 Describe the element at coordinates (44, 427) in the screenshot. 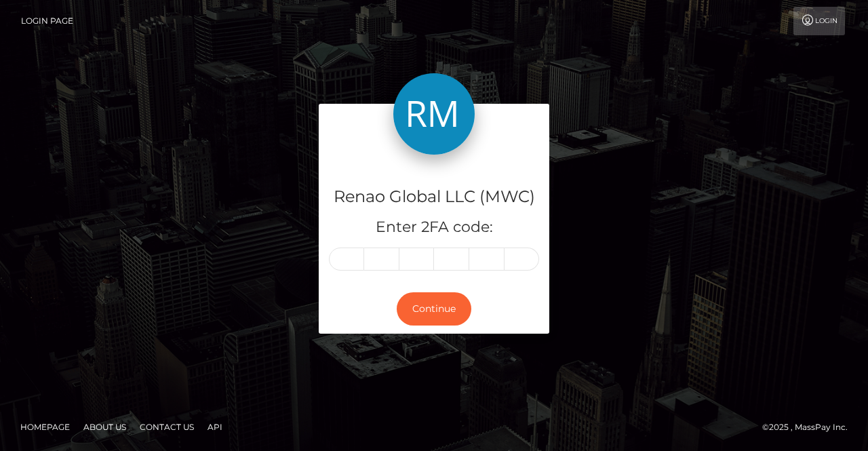

I see `a: Homepage` at that location.